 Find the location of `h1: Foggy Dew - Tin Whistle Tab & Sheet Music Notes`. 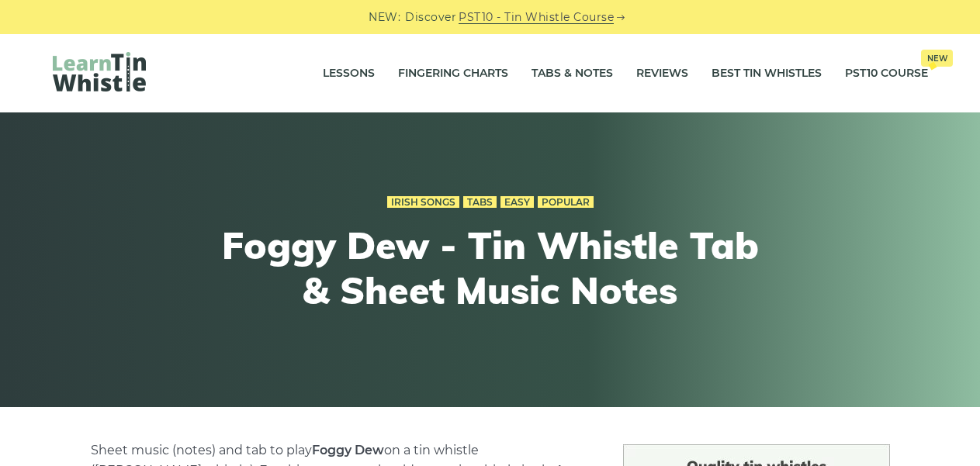

h1: Foggy Dew - Tin Whistle Tab & Sheet Music Notes is located at coordinates (490, 268).